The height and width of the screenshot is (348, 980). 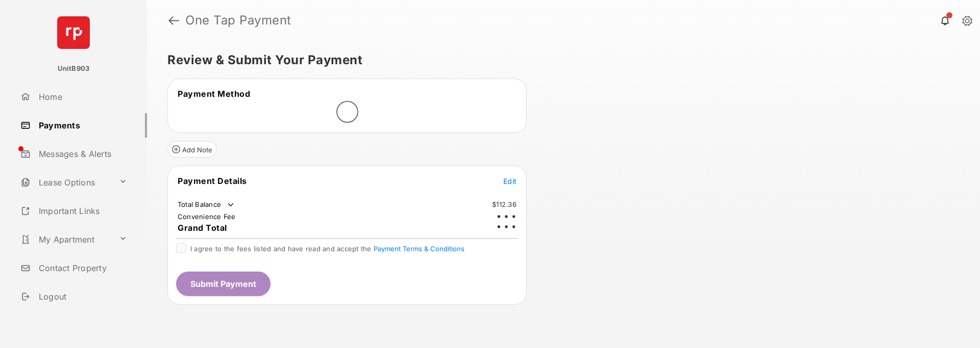 What do you see at coordinates (74, 211) in the screenshot?
I see `a: Important Links` at bounding box center [74, 211].